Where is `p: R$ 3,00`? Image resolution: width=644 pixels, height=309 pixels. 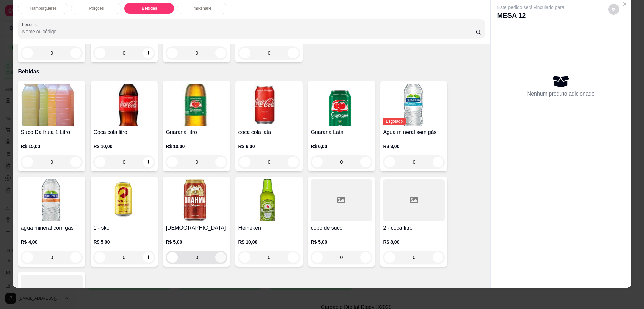
p: R$ 3,00 is located at coordinates (414, 147).